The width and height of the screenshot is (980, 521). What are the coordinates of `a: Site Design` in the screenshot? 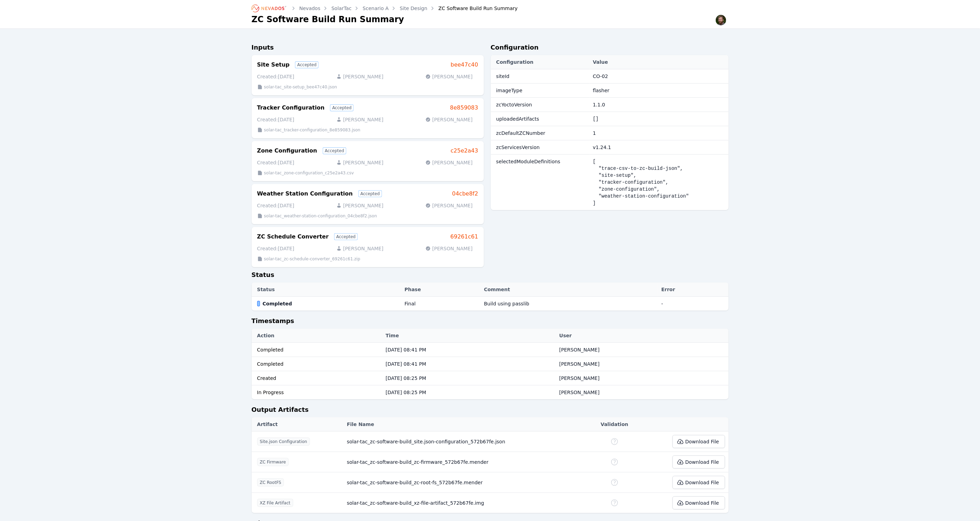 It's located at (414, 8).